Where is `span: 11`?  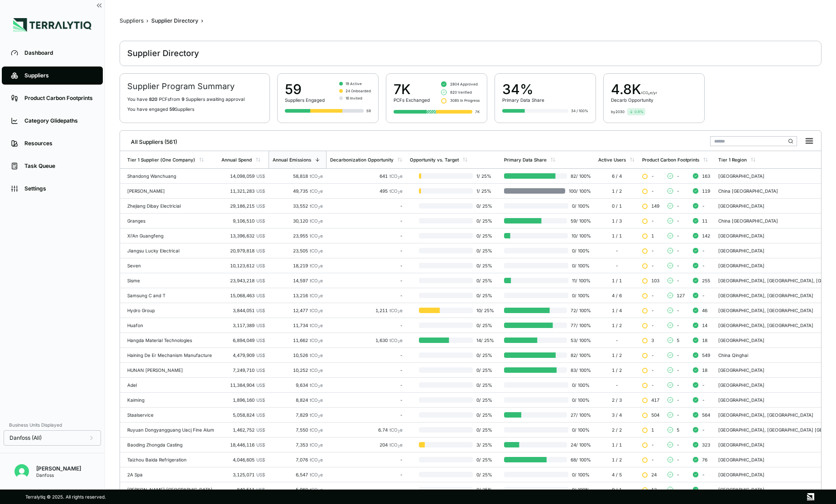
span: 11 is located at coordinates (704, 221).